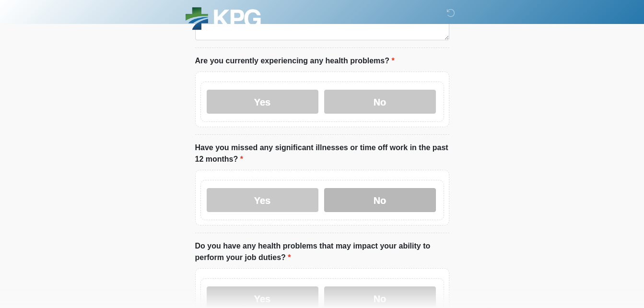  Describe the element at coordinates (322, 154) in the screenshot. I see `label: Have you missed any significant illnesses or time off work in the past 12 months?` at that location.